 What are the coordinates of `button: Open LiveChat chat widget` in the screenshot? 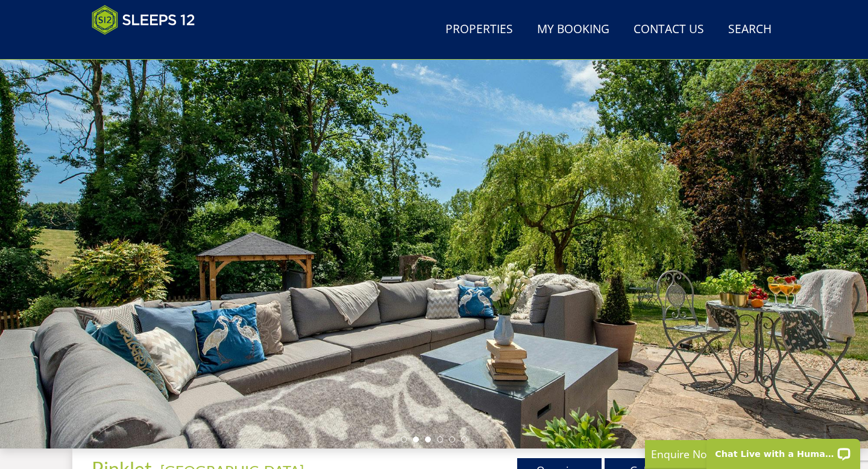 It's located at (146, 23).